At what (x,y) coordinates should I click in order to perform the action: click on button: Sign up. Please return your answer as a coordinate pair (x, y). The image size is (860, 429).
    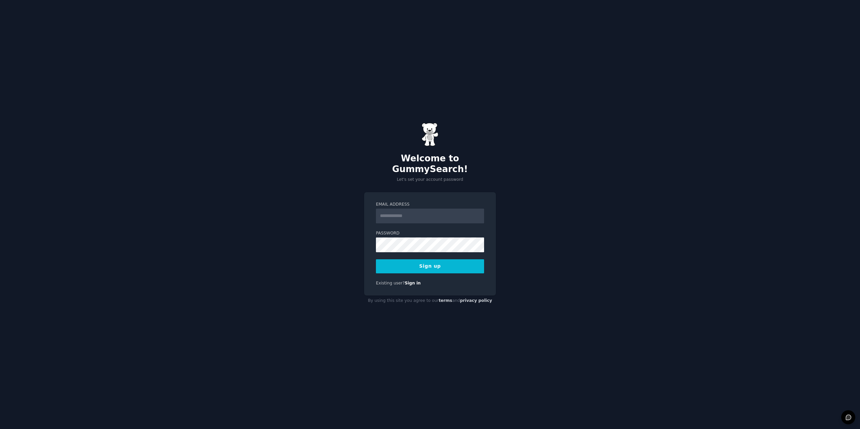
    Looking at the image, I should click on (430, 267).